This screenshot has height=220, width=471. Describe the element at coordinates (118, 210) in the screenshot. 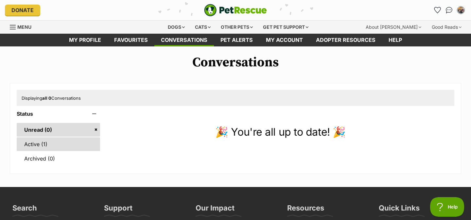

I see `h3: Support` at that location.